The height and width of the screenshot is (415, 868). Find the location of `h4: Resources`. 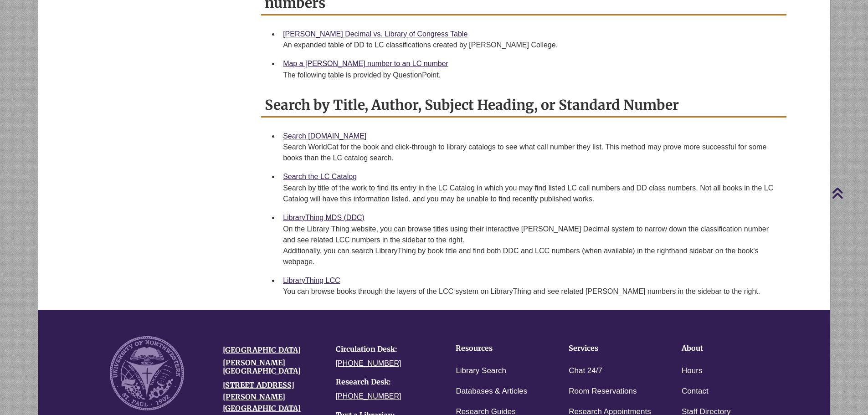

h4: Resources is located at coordinates (498, 348).